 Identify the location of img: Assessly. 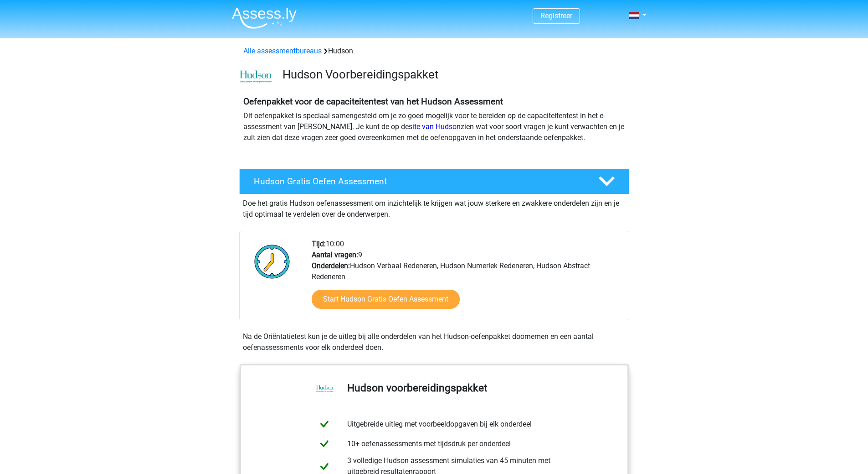
(264, 18).